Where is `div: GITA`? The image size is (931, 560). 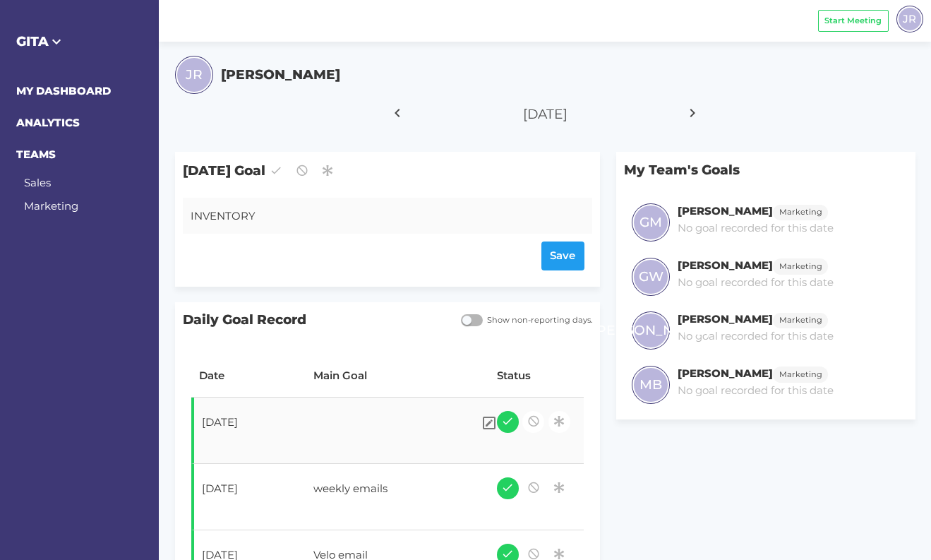
div: GITA is located at coordinates (80, 42).